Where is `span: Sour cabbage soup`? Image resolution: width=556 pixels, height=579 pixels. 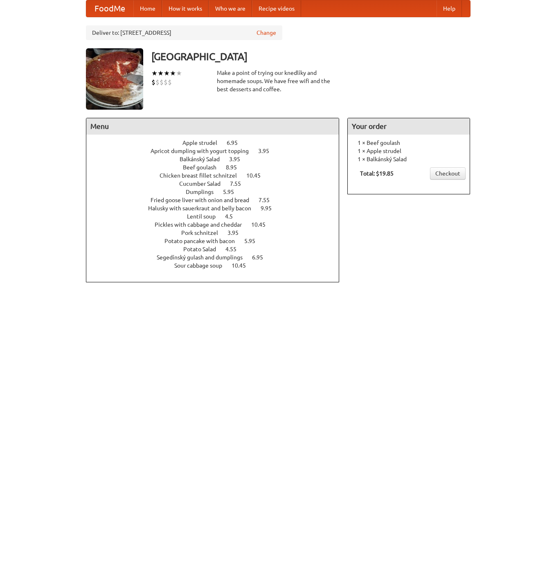 span: Sour cabbage soup is located at coordinates (202, 266).